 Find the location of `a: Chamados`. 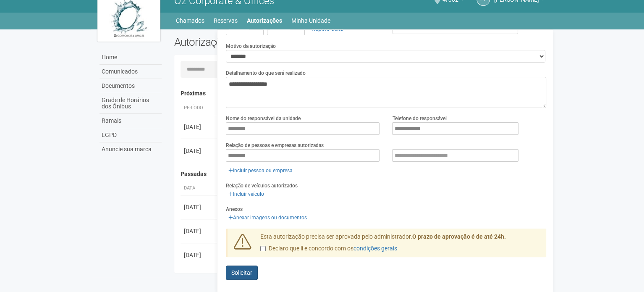

a: Chamados is located at coordinates (190, 20).